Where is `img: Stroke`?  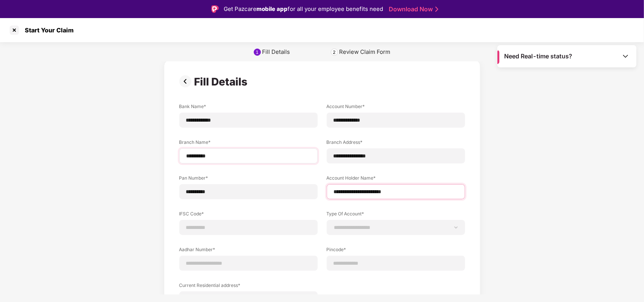
img: Stroke is located at coordinates (437, 9).